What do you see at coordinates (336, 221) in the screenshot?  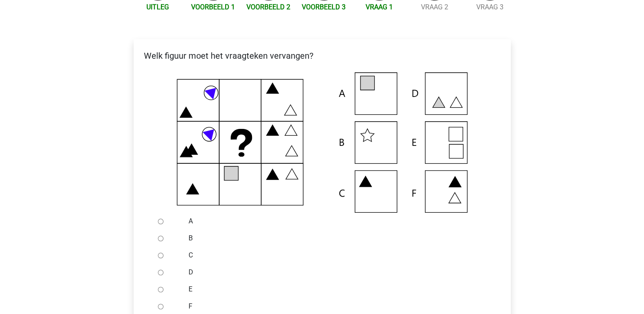 I see `label: A` at bounding box center [336, 221].